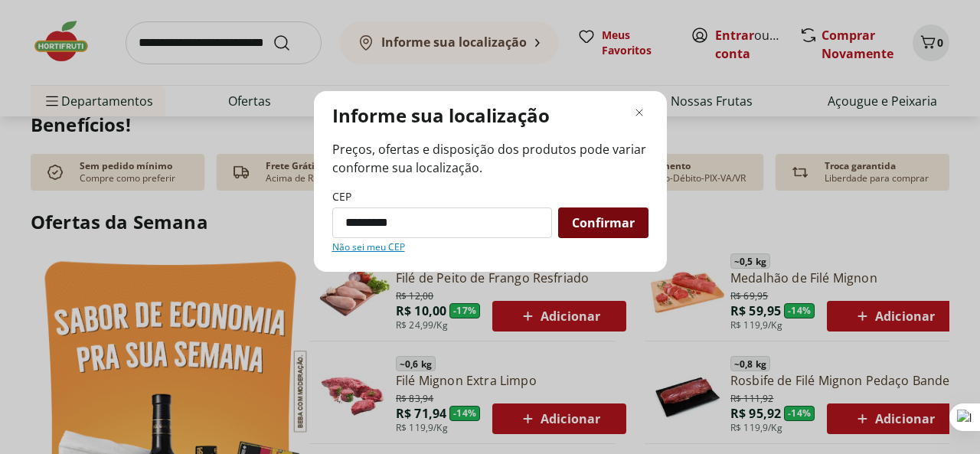  I want to click on button: Fechar modal de regionalização, so click(639, 112).